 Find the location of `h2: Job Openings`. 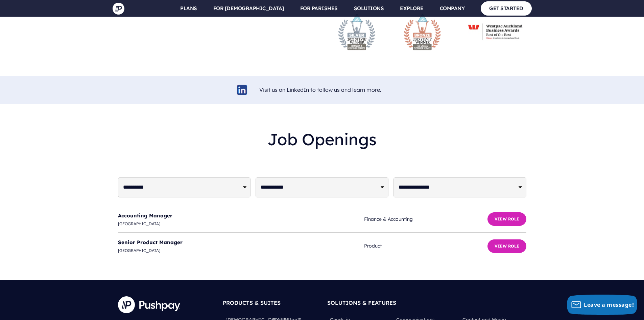

h2: Job Openings is located at coordinates (322, 139).